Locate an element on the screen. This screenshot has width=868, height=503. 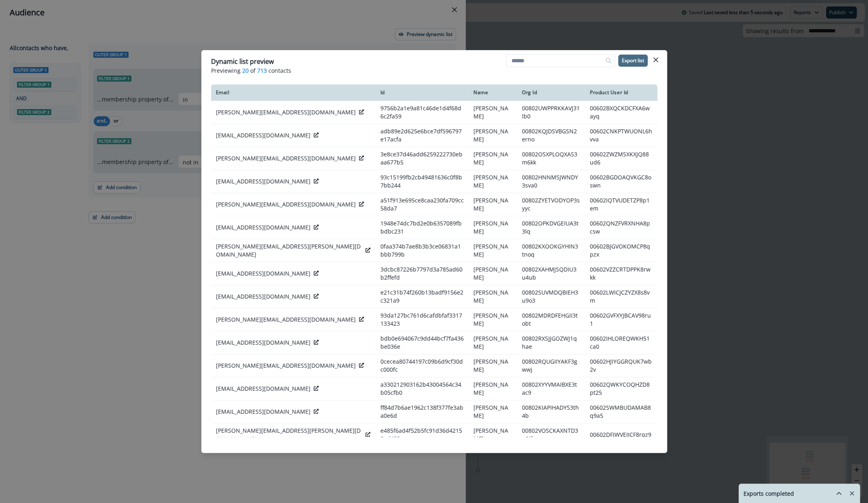
td: 00602BXQCKDCFXA6wayq is located at coordinates (621, 112).